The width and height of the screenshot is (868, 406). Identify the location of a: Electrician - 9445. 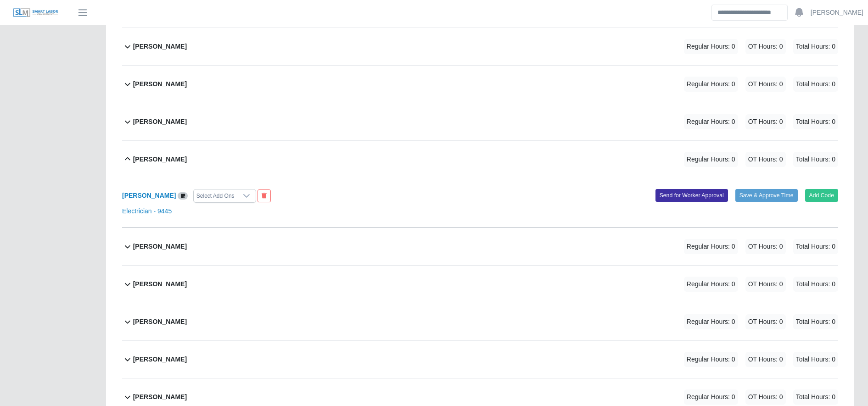
(147, 211).